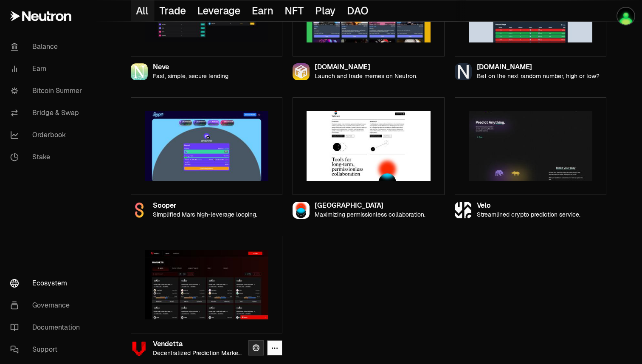 The width and height of the screenshot is (642, 364). What do you see at coordinates (326, 10) in the screenshot?
I see `button: Play` at bounding box center [326, 10].